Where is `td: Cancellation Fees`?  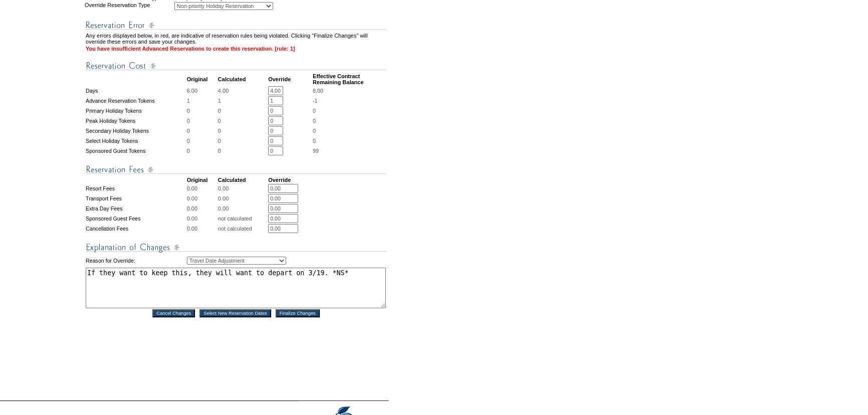 td: Cancellation Fees is located at coordinates (136, 229).